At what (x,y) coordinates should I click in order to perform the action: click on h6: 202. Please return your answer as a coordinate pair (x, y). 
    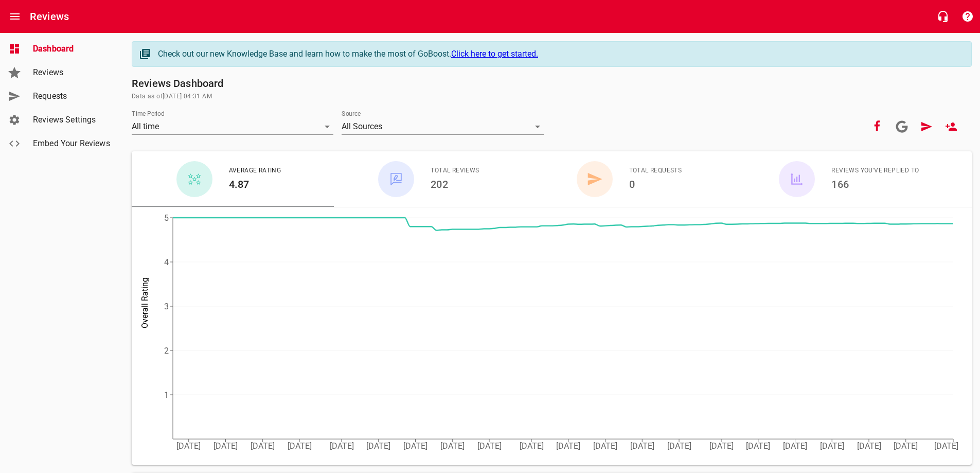
    Looking at the image, I should click on (455, 185).